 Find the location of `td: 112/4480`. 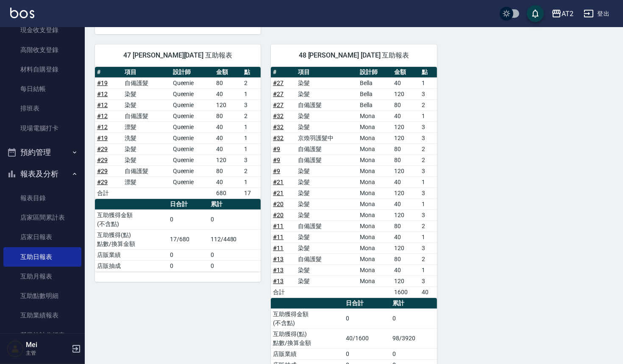

td: 112/4480 is located at coordinates (234, 239).